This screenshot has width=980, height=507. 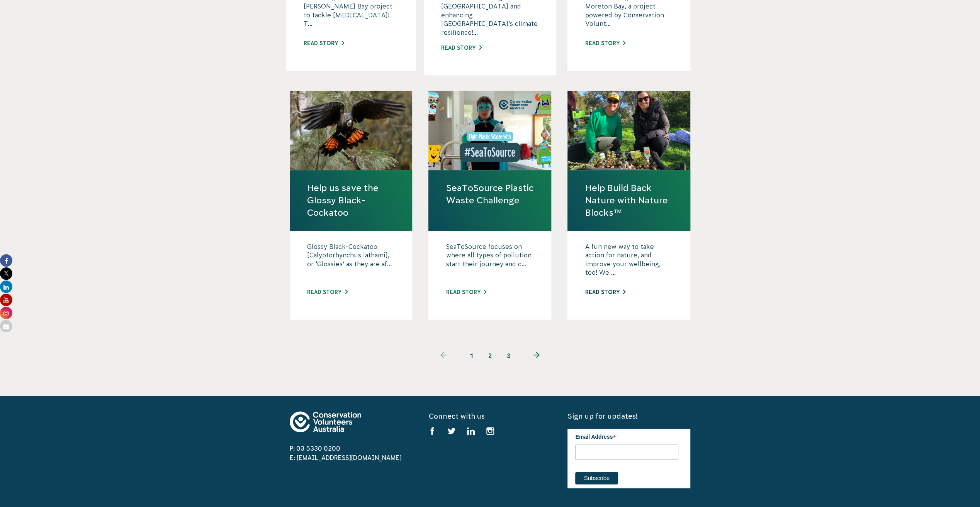 What do you see at coordinates (490, 356) in the screenshot?
I see `a: 2` at bounding box center [490, 356].